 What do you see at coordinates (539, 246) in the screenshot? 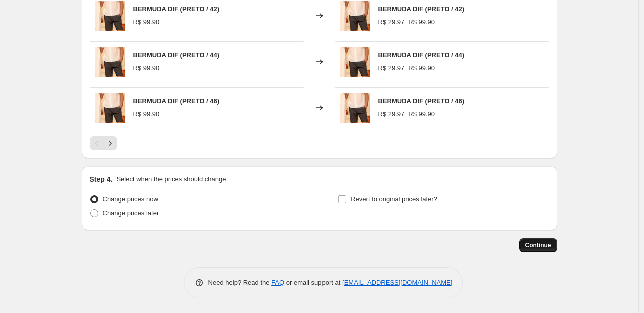
I see `span: Continue` at bounding box center [539, 246].